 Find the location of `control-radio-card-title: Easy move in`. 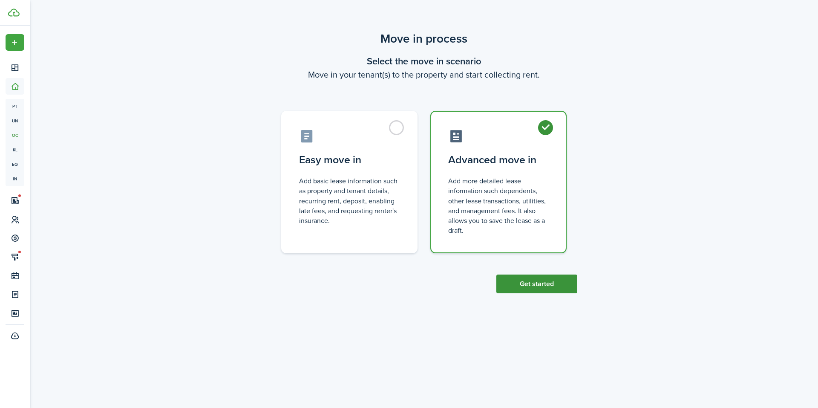

control-radio-card-title: Easy move in is located at coordinates (349, 160).